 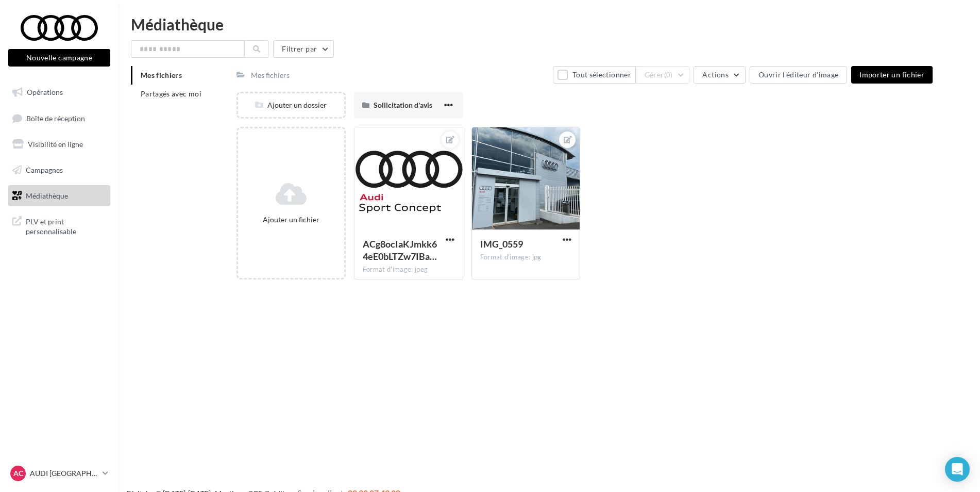 I want to click on button: Importer un fichier, so click(x=892, y=75).